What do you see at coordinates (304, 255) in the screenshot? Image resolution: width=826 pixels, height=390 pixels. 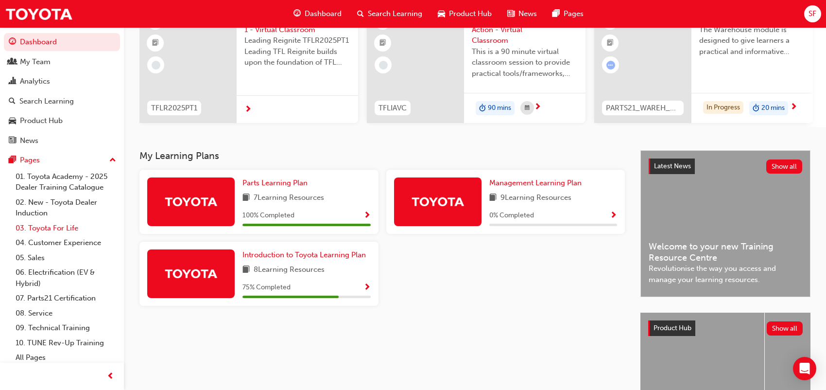 I see `span: Introduction to Toyota Learning Plan` at bounding box center [304, 255].